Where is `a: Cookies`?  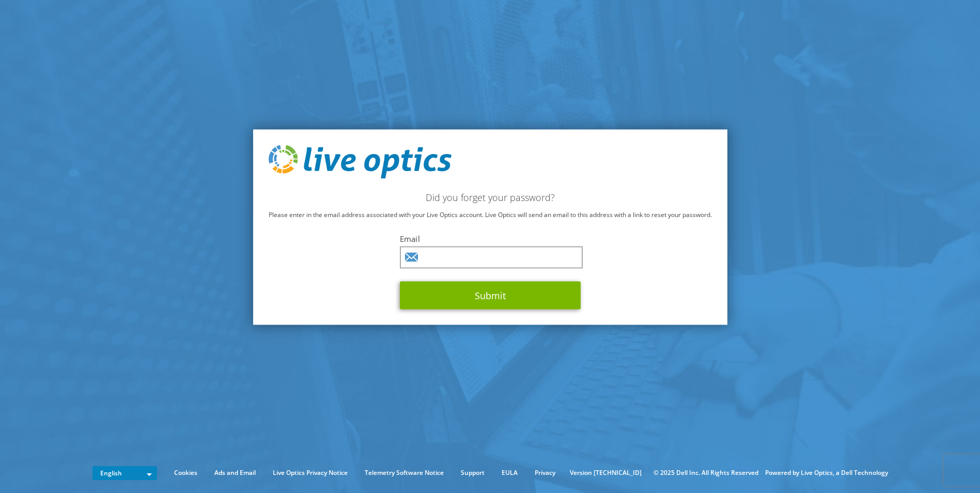 a: Cookies is located at coordinates (186, 473).